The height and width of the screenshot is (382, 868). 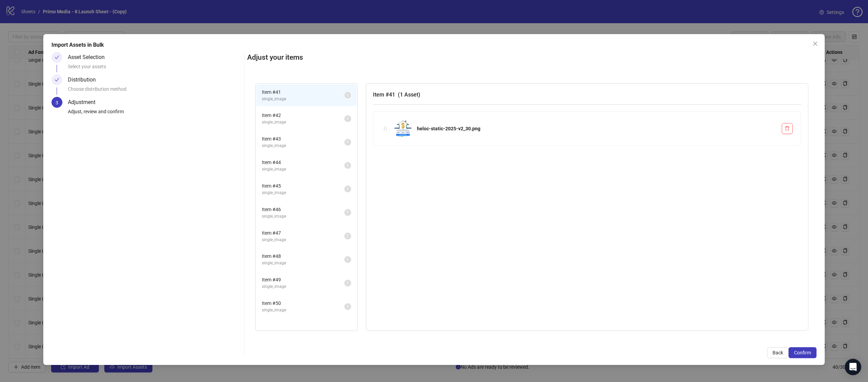 What do you see at coordinates (303, 186) in the screenshot?
I see `span: Item # 45` at bounding box center [303, 186].